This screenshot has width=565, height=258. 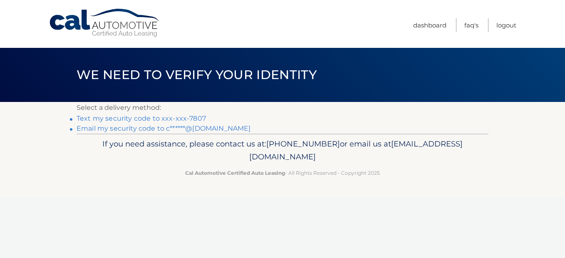 I want to click on p: - All Rights Reserved - Copyright 2025, so click(x=282, y=173).